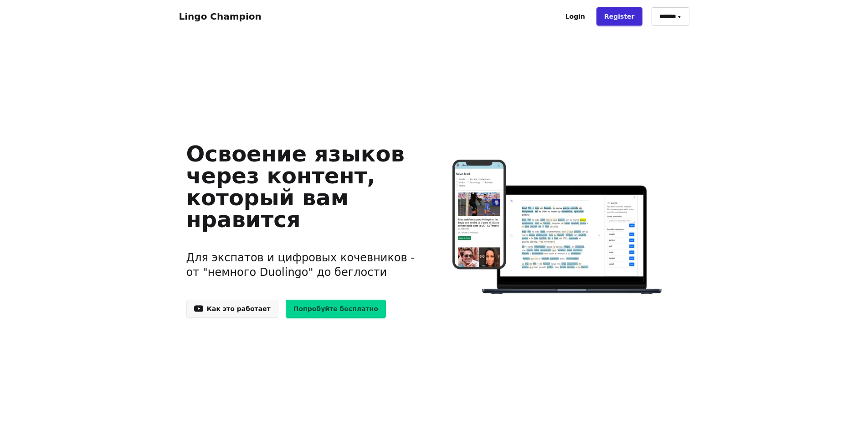 The height and width of the screenshot is (431, 868). What do you see at coordinates (558, 227) in the screenshot?
I see `img: Изучайте языки онлайн` at bounding box center [558, 227].